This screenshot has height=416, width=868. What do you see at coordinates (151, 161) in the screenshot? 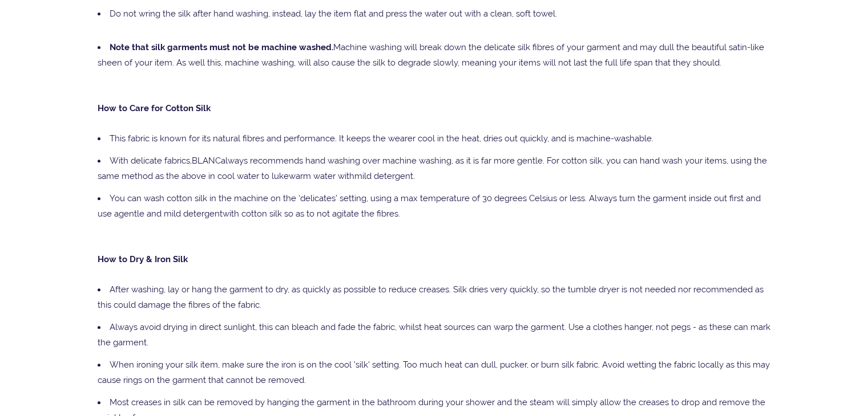
I see `span: With delicate fabrics,` at bounding box center [151, 161].